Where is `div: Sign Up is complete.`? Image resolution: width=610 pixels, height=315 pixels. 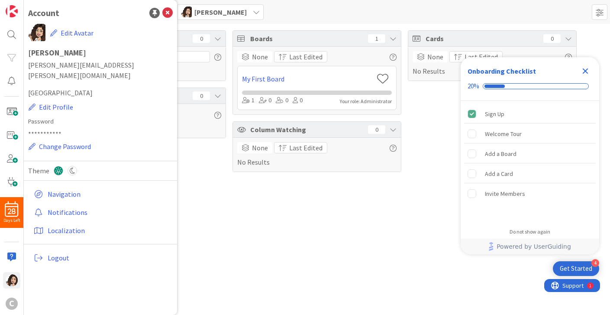 div: Sign Up is complete. is located at coordinates (530, 114).